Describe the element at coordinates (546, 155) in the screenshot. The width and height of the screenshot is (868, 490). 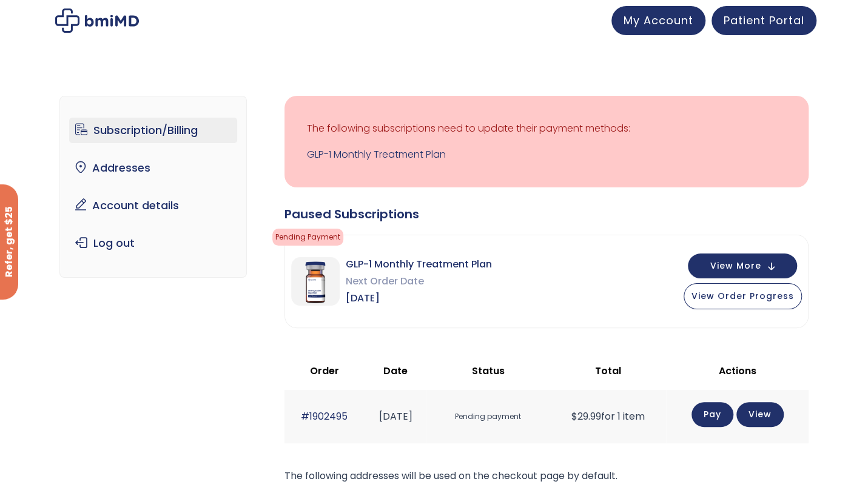
I see `a: GLP-1 Monthly Treatment Plan` at that location.